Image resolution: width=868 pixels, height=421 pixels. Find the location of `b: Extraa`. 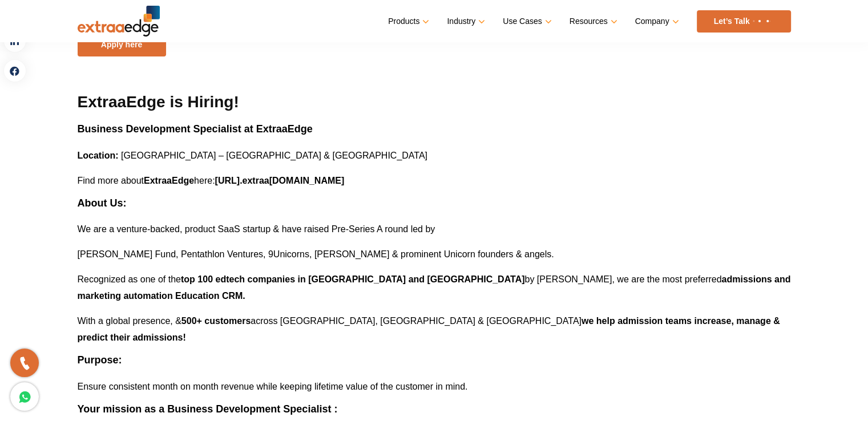

b: Extraa is located at coordinates (157, 180).